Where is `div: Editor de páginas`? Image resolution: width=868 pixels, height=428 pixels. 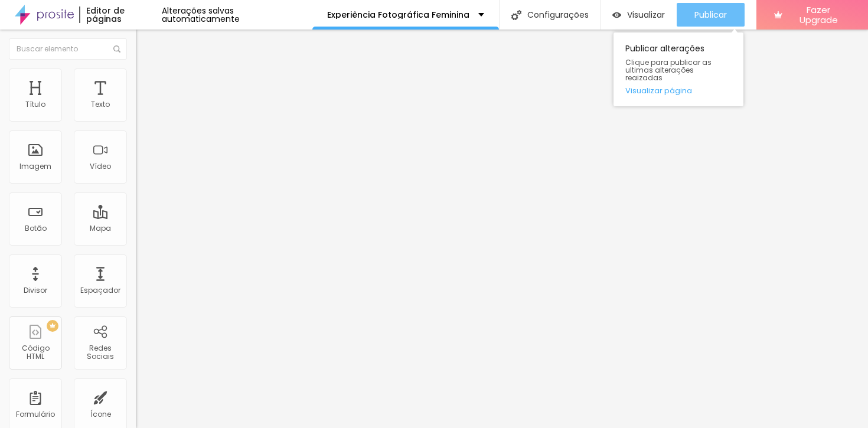
div: Editor de páginas is located at coordinates (121, 15).